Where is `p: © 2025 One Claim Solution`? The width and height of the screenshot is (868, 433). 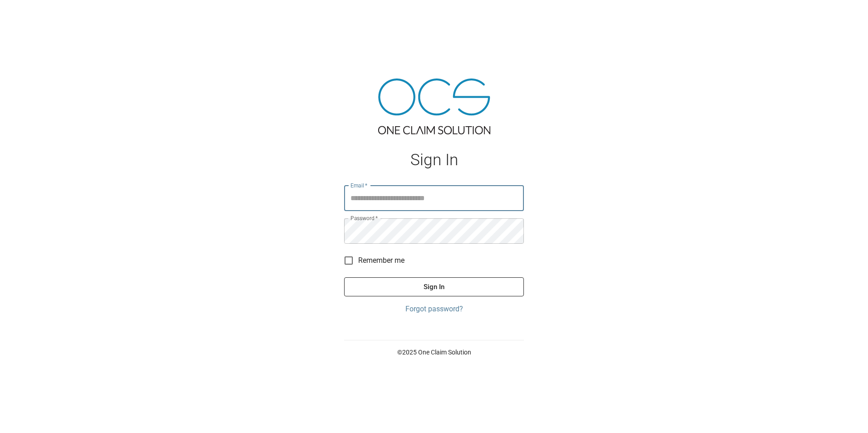
p: © 2025 One Claim Solution is located at coordinates (434, 353).